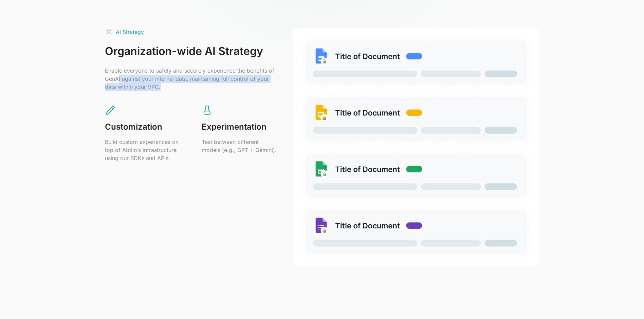 The height and width of the screenshot is (319, 644). Describe the element at coordinates (627, 303) in the screenshot. I see `div: Chat Widget` at that location.